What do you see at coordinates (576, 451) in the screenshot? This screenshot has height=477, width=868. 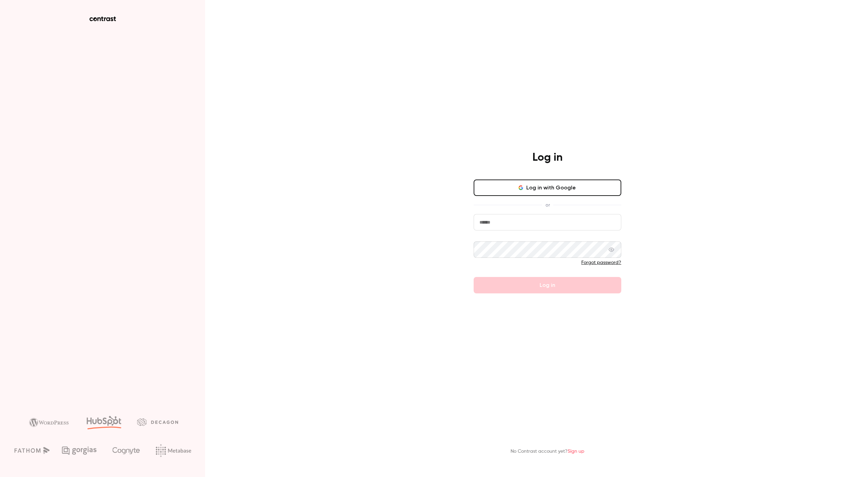 I see `a: Sign up` at bounding box center [576, 451].